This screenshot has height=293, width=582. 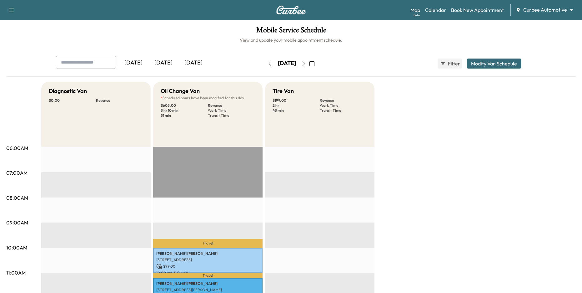 I want to click on a: Book New Appointment, so click(x=477, y=10).